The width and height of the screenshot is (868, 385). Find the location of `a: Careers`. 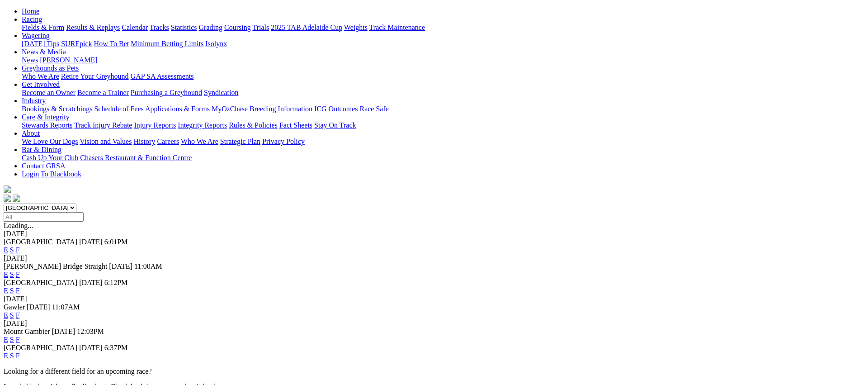

a: Careers is located at coordinates (167, 141).